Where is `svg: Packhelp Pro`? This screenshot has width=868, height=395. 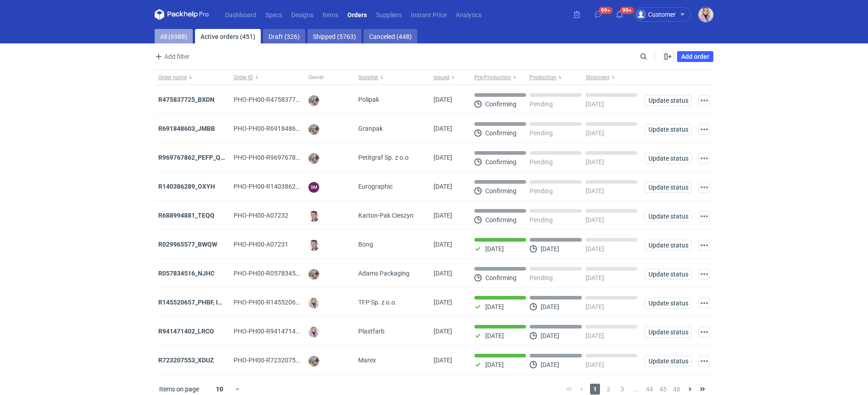
svg: Packhelp Pro is located at coordinates (182, 15).